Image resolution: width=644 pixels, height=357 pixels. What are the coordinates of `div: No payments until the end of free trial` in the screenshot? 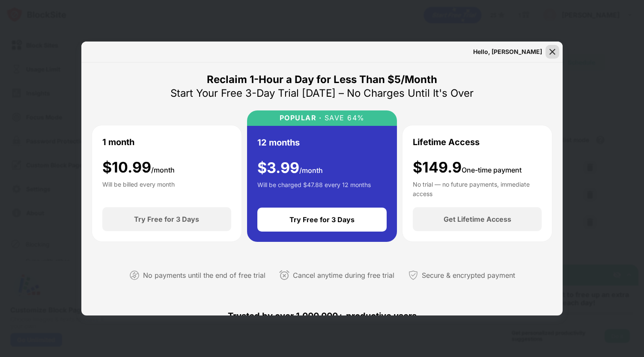 It's located at (204, 275).